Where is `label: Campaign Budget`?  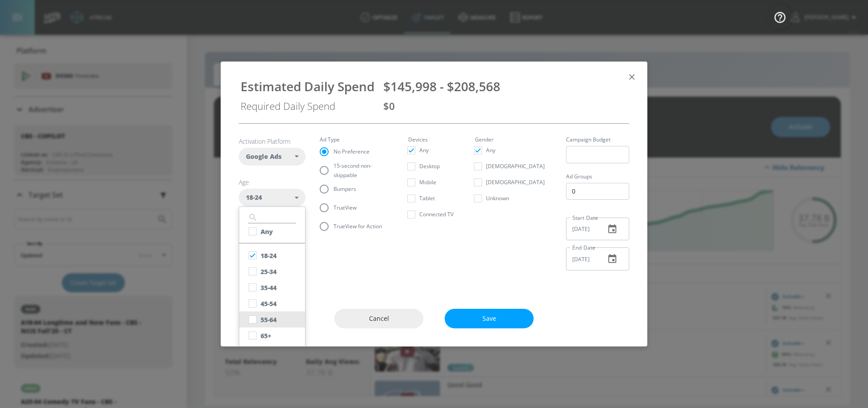
label: Campaign Budget is located at coordinates (598, 140).